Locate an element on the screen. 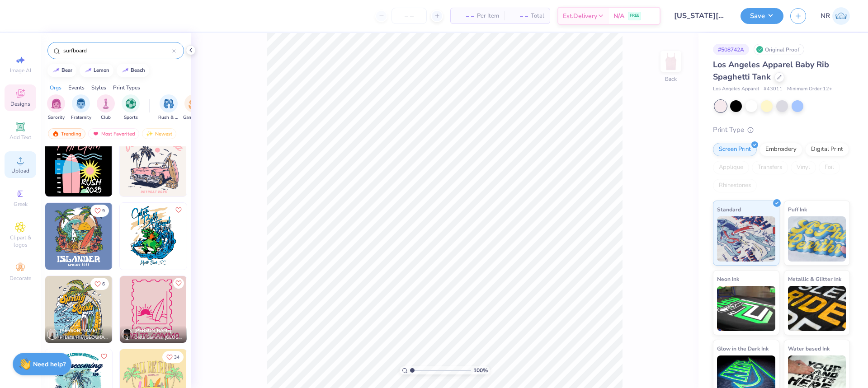  div: Styles is located at coordinates (99, 88).